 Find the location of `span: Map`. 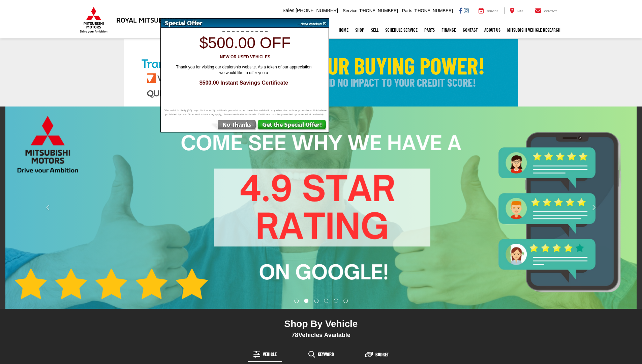

span: Map is located at coordinates (520, 11).